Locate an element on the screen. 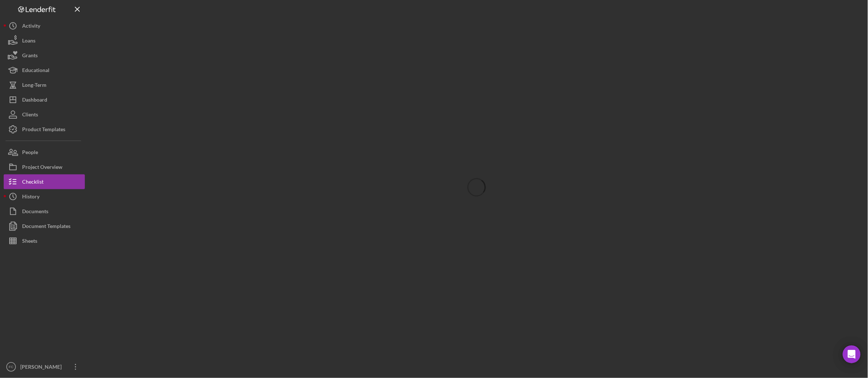  a: Documents is located at coordinates (45, 212).